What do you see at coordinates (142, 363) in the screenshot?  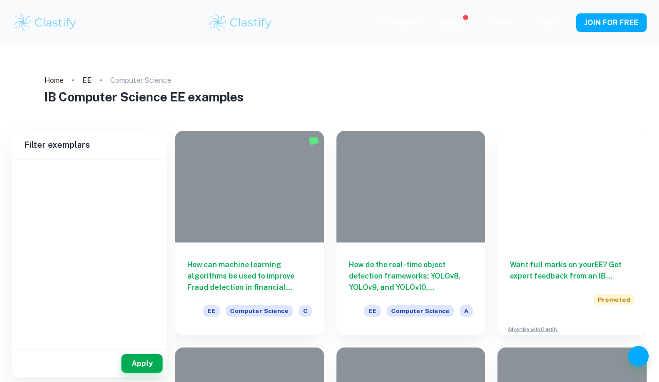 I see `button: Apply` at bounding box center [142, 363].